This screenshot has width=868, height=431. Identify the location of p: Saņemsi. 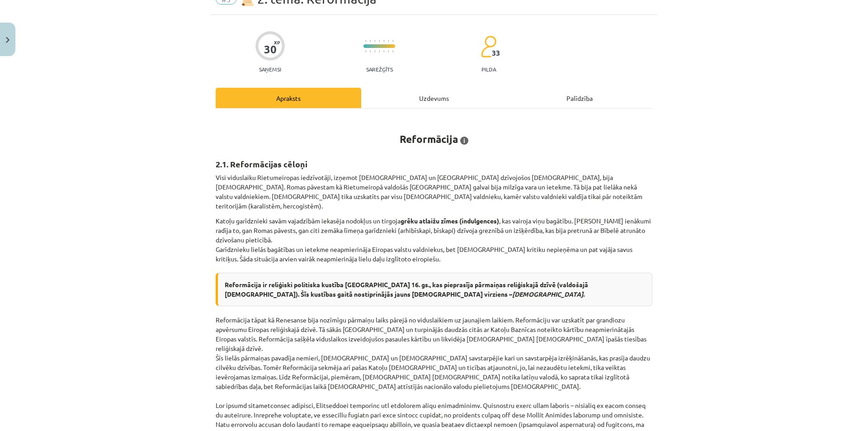
(270, 69).